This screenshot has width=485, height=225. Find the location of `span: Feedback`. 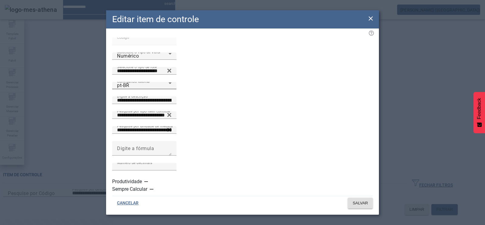

span: Feedback is located at coordinates (479, 109).